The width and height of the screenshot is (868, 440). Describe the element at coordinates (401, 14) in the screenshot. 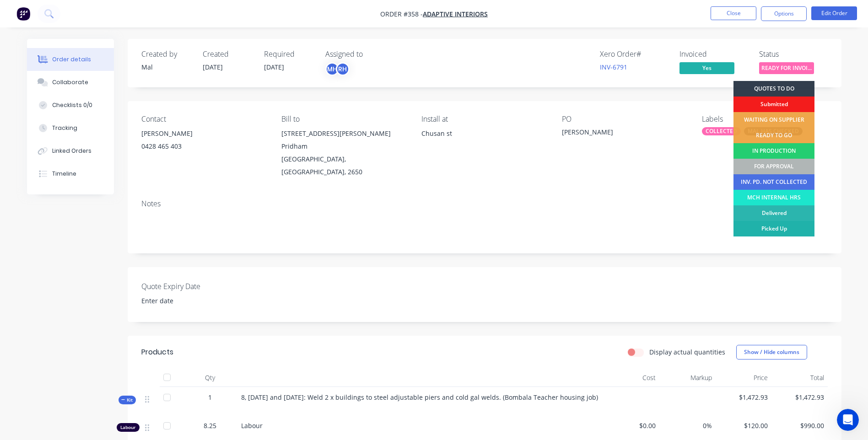

I see `span: Order #358 -` at that location.